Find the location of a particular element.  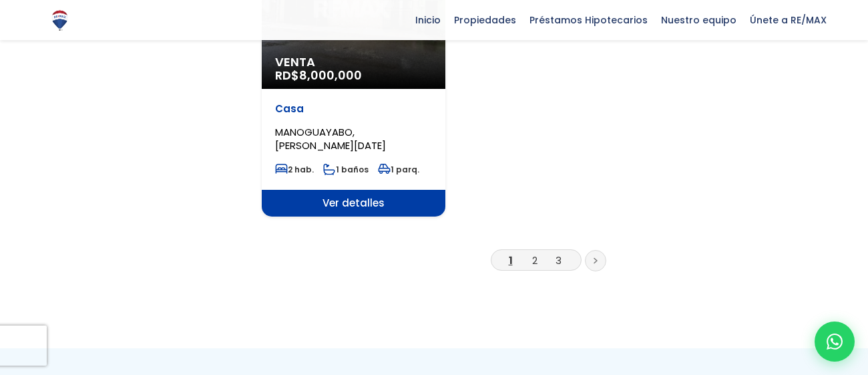

span: Únete a RE/MAX is located at coordinates (788, 20).